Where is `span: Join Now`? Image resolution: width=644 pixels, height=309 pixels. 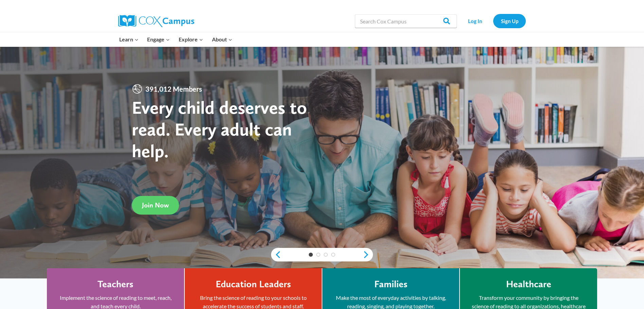 span: Join Now is located at coordinates (155, 205).